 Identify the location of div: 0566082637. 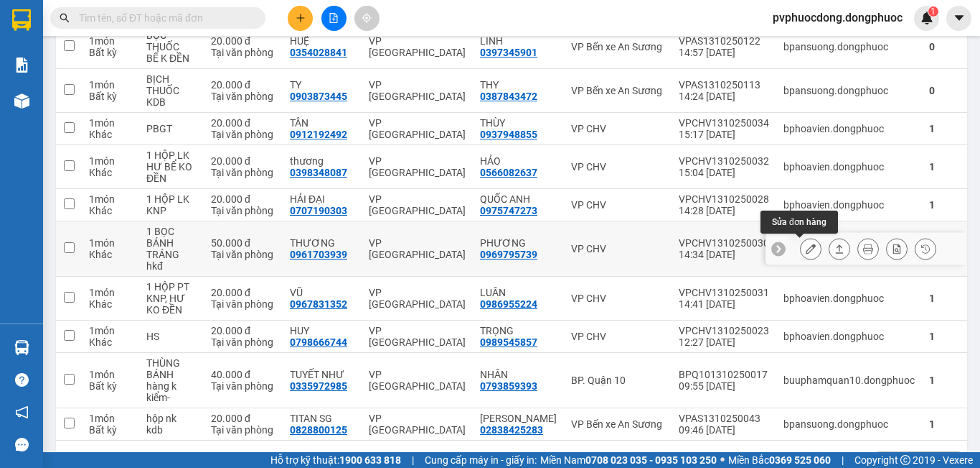
(508, 172).